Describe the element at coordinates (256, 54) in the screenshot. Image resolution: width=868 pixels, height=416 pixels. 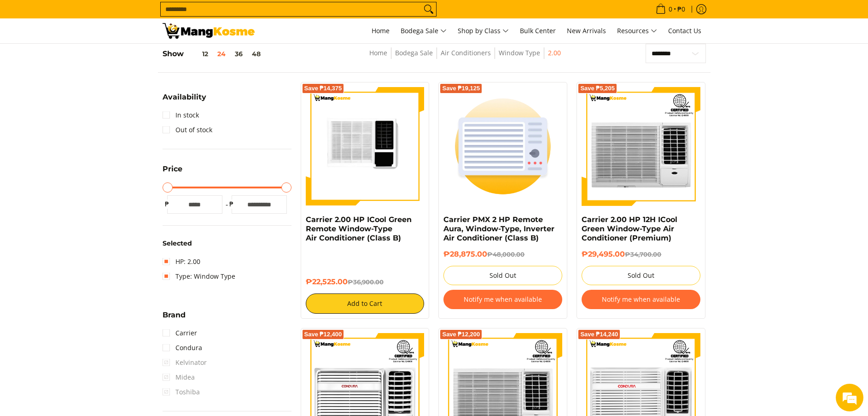
I see `button: 48` at that location.